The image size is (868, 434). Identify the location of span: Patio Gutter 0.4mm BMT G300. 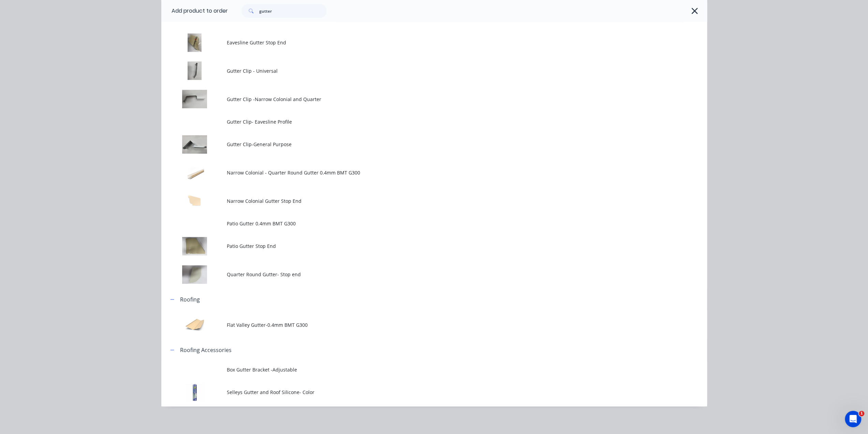
(419, 223).